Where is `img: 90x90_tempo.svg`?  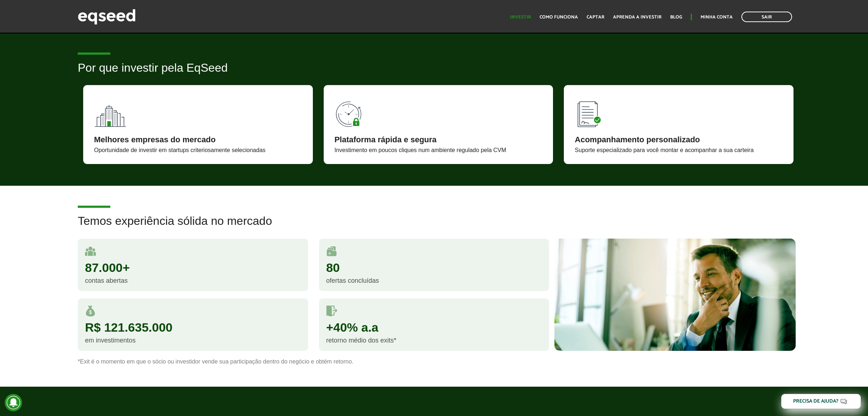 img: 90x90_tempo.svg is located at coordinates (351, 112).